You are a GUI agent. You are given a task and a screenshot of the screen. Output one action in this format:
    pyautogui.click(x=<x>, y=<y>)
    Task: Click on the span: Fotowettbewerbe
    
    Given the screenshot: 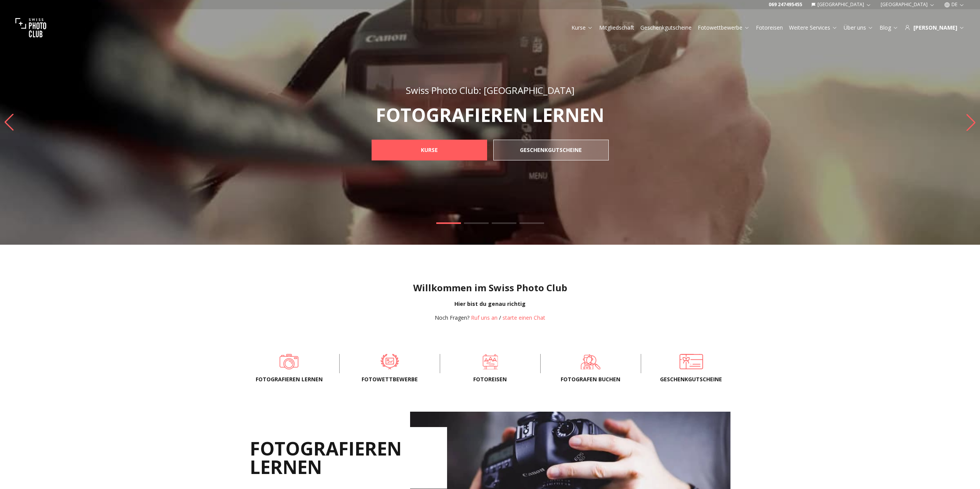 What is the action you would take?
    pyautogui.click(x=390, y=379)
    